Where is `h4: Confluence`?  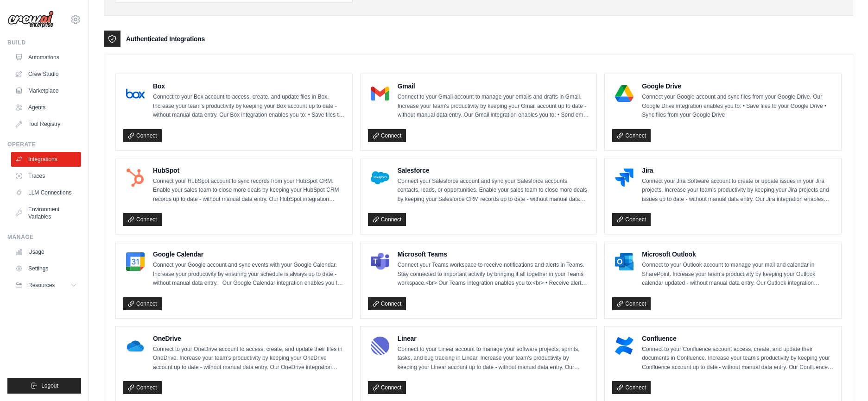
h4: Confluence is located at coordinates (738, 338).